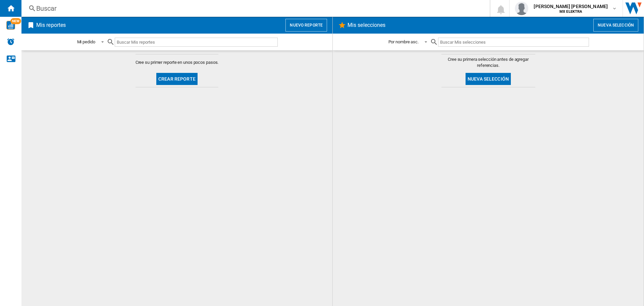  I want to click on button: Crear reporte, so click(177, 79).